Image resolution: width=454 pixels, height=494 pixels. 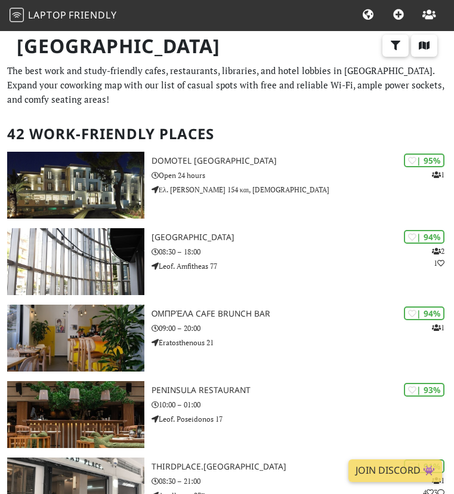 What do you see at coordinates (303, 390) in the screenshot?
I see `h3: Peninsula Restaurant` at bounding box center [303, 390].